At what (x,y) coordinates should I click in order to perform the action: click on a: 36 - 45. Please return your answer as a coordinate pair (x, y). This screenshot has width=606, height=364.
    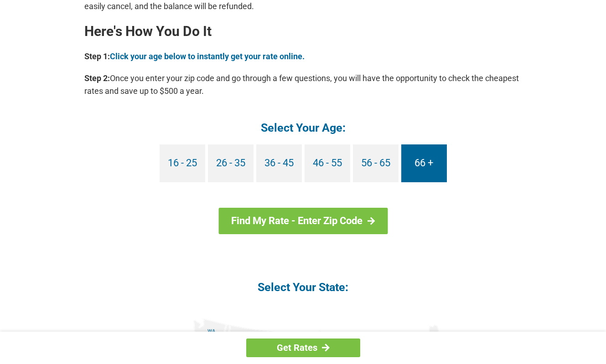
    Looking at the image, I should click on (279, 164).